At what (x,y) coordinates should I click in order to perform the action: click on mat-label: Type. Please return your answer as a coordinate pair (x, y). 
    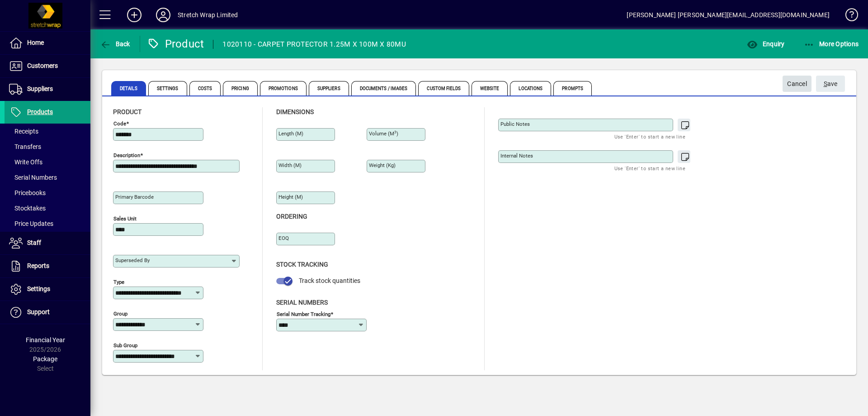
    Looking at the image, I should click on (119, 282).